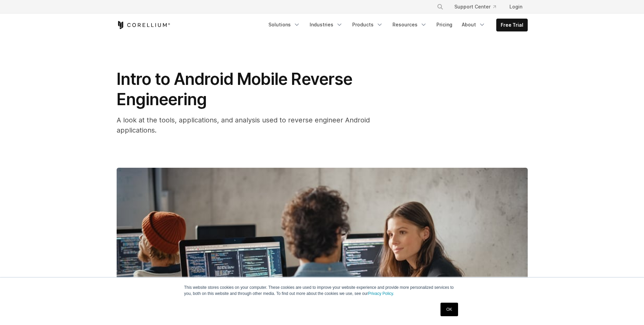 This screenshot has height=325, width=644. I want to click on a: Industries, so click(326, 25).